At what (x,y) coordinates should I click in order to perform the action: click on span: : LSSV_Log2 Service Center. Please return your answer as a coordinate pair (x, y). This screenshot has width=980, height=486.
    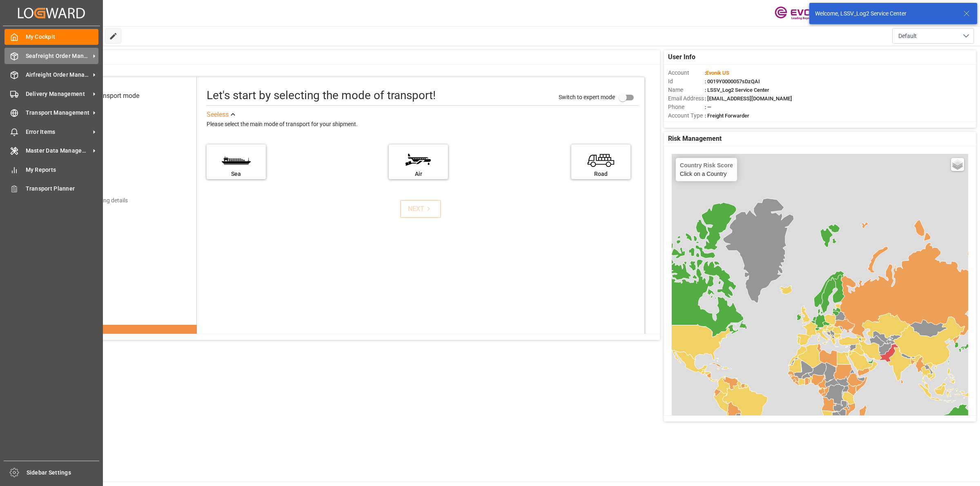
    Looking at the image, I should click on (737, 90).